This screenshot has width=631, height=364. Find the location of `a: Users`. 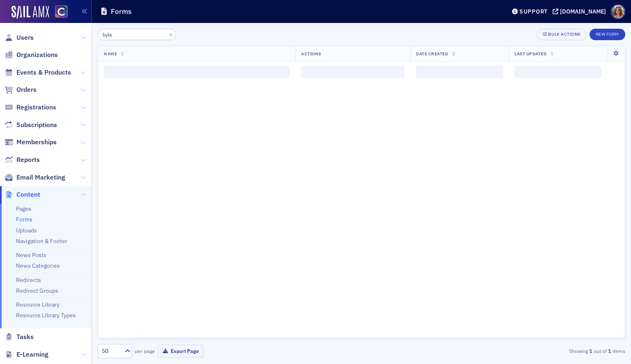

a: Users is located at coordinates (19, 38).